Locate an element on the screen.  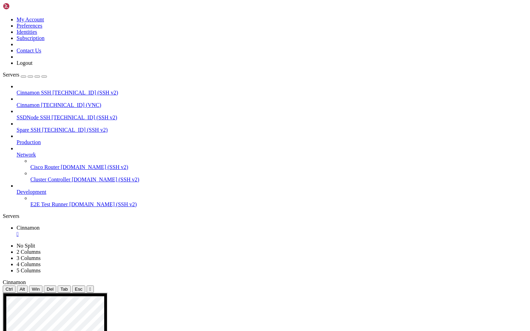
span: Del is located at coordinates (50, 289).